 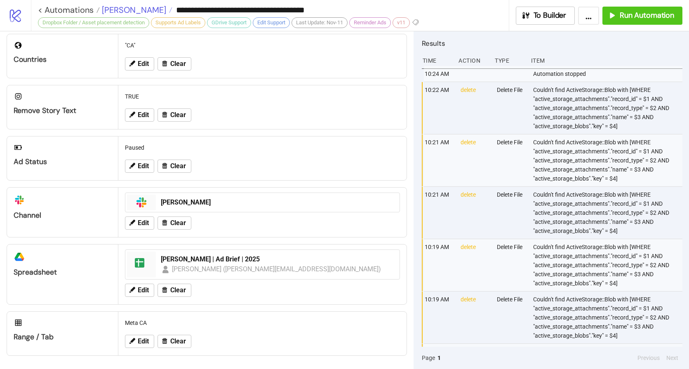 What do you see at coordinates (647, 15) in the screenshot?
I see `span: Run Automation` at bounding box center [647, 15].